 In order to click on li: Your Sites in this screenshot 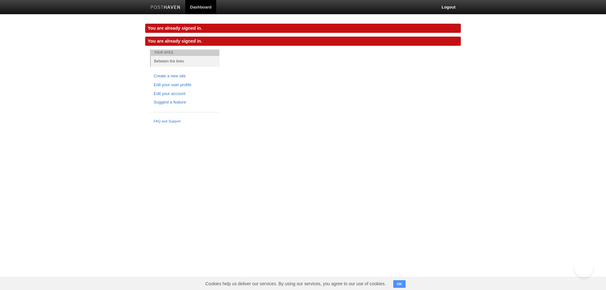, I will do `click(185, 53)`.